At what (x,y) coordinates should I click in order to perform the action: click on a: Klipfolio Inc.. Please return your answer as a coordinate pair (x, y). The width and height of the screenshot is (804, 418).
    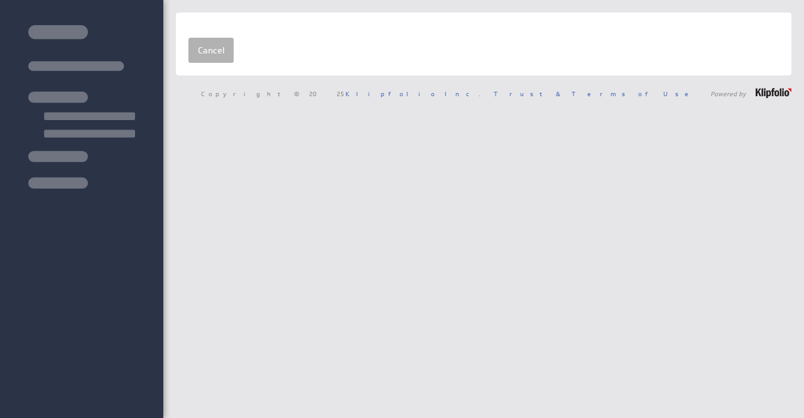
    Looking at the image, I should click on (413, 94).